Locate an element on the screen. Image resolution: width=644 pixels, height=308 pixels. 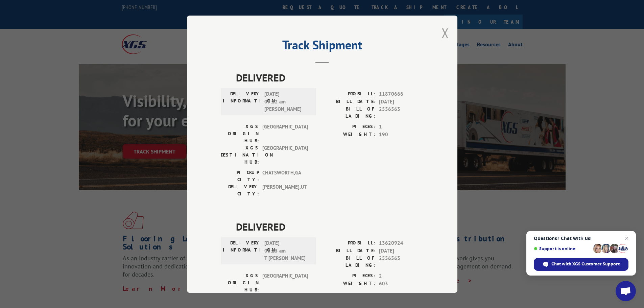
label: XGS DESTINATION HUB: is located at coordinates (240, 155).